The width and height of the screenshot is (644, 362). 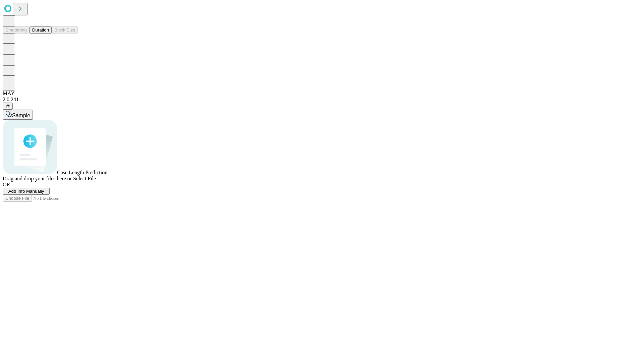 What do you see at coordinates (26, 191) in the screenshot?
I see `button: Add Info Manually` at bounding box center [26, 191].